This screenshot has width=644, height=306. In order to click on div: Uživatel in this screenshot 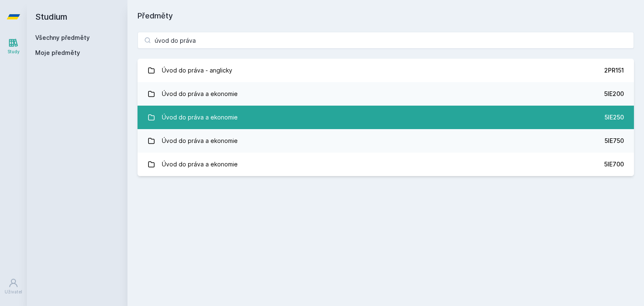, I will do `click(14, 292)`.